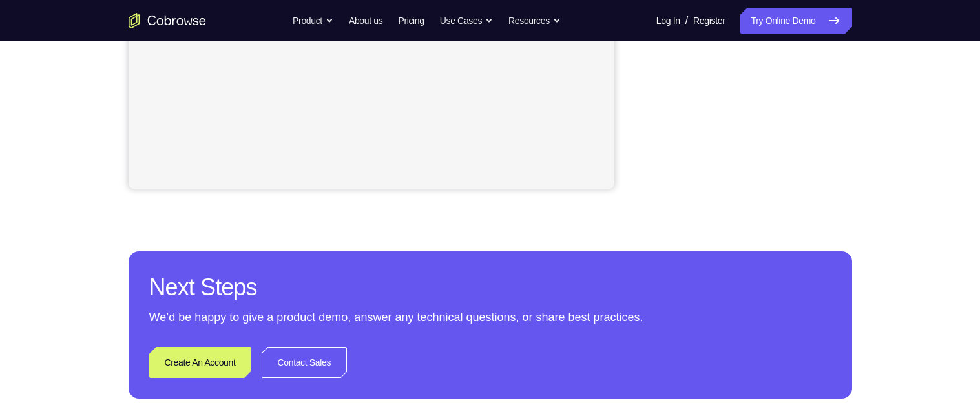 The width and height of the screenshot is (980, 418). What do you see at coordinates (366, 21) in the screenshot?
I see `a: About us` at bounding box center [366, 21].